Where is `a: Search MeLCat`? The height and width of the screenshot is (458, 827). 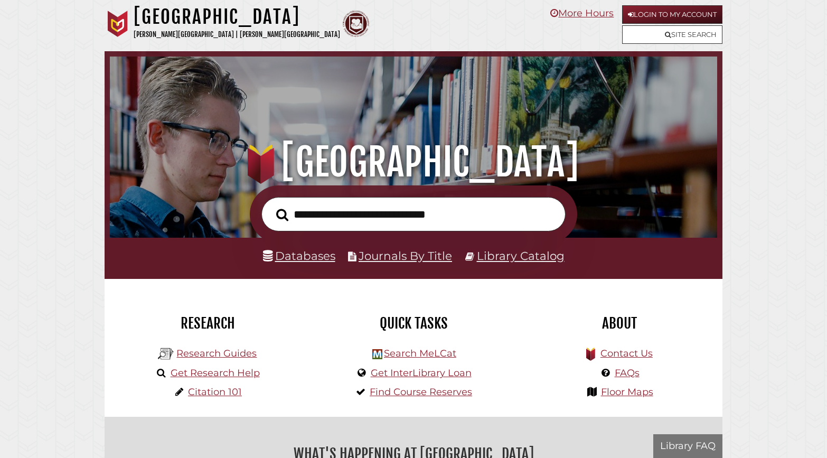 a: Search MeLCat is located at coordinates (420, 353).